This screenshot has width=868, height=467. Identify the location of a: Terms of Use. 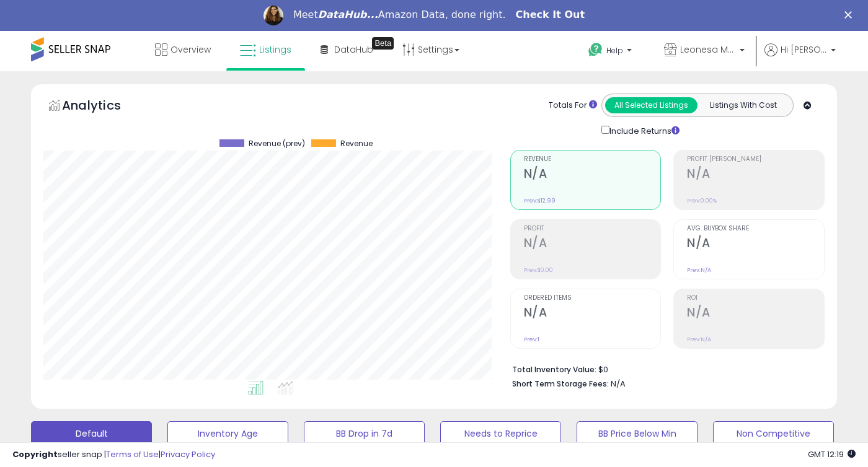
(132, 454).